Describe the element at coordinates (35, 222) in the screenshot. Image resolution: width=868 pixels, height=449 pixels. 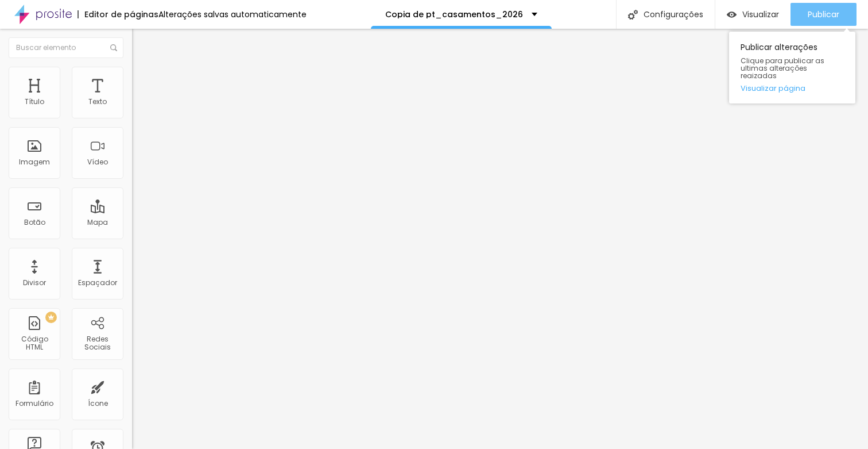
I see `div: Botão` at that location.